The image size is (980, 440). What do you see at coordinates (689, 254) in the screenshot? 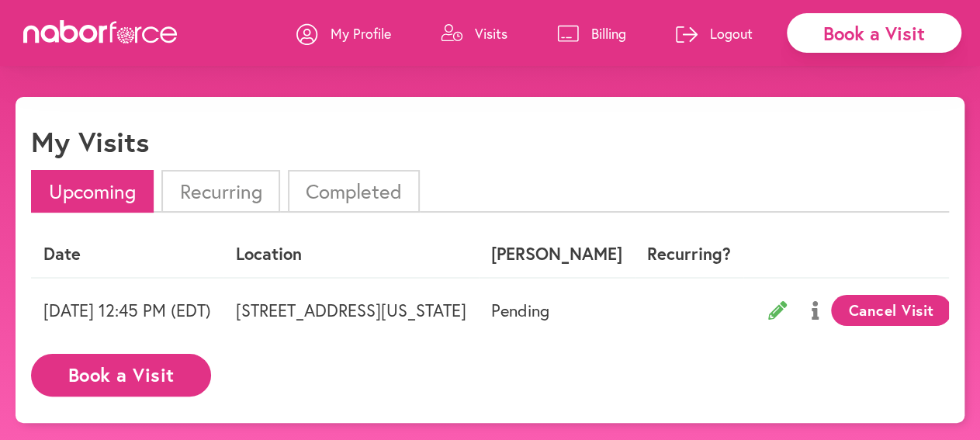
I see `th: Recurring?` at bounding box center [689, 254].